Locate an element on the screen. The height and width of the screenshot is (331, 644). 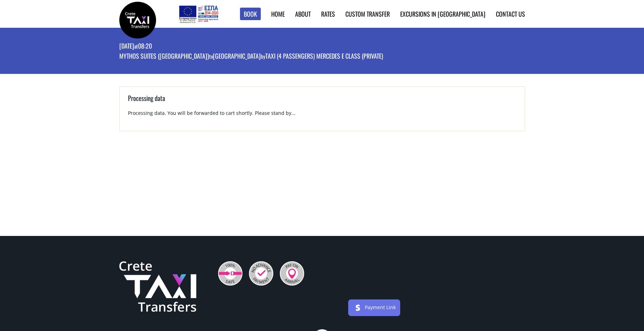
img: e-bannersEUERDF180X90.jpg is located at coordinates (198, 14).